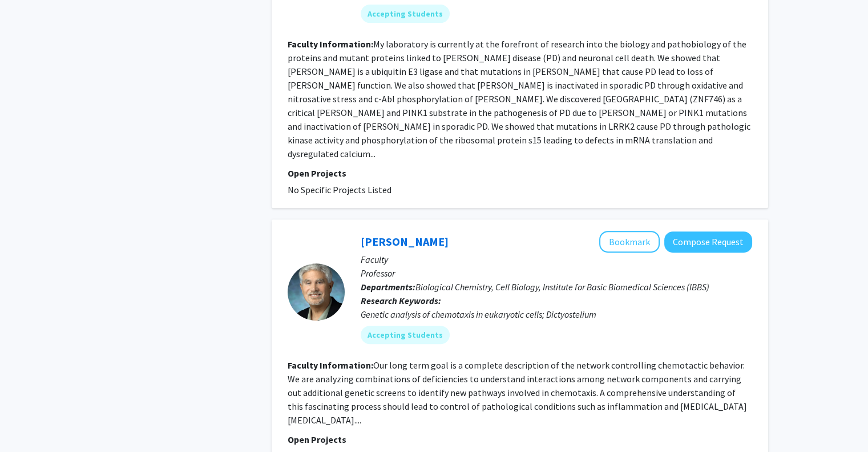 The height and width of the screenshot is (452, 868). I want to click on span: Biological Chemistry, Cell Biology, Institute for Basic Biomedical Sciences (IBBS), so click(562, 287).